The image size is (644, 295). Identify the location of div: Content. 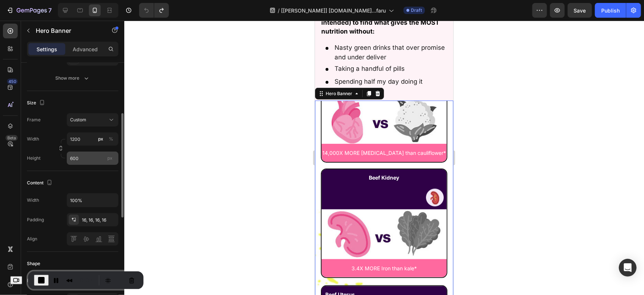
(41, 183).